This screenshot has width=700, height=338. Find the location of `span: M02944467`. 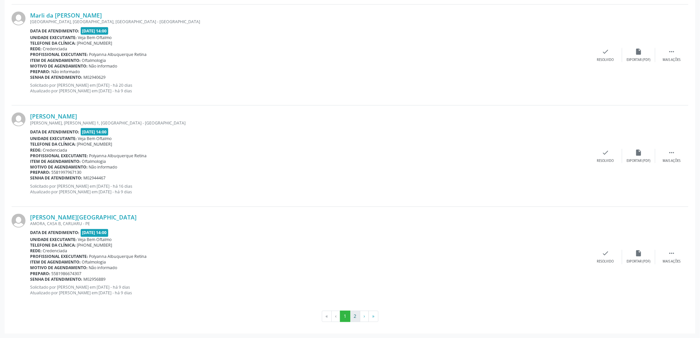

span: M02944467 is located at coordinates (95, 178).